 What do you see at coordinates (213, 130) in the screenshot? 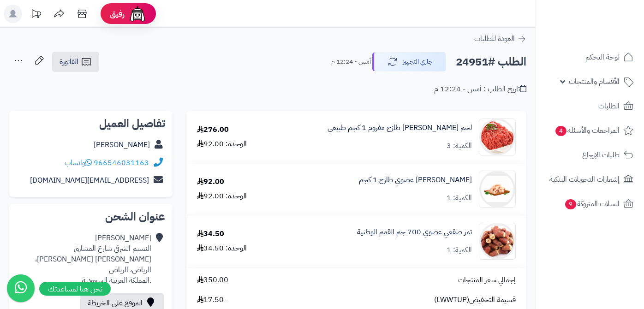
I see `div: 276.00` at bounding box center [213, 130].